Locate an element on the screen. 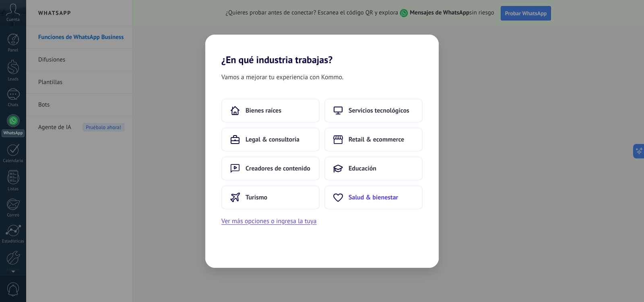  span: Turismo is located at coordinates (256, 197).